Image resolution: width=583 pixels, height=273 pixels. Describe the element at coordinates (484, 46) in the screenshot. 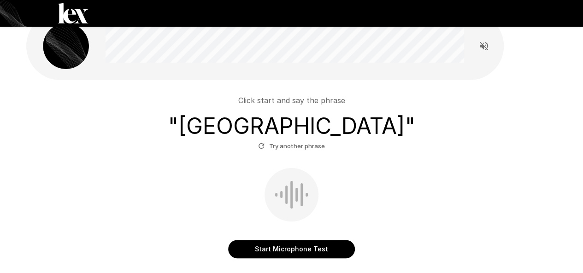

I see `button: Read questions aloud` at that location.